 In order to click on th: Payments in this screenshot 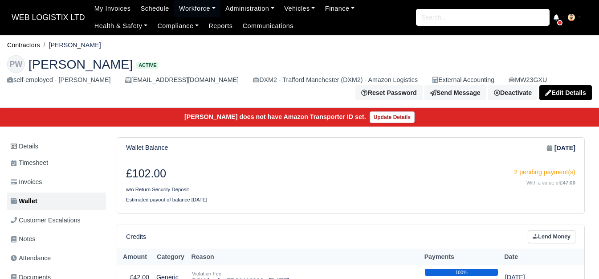, I will do `click(461, 256)`.